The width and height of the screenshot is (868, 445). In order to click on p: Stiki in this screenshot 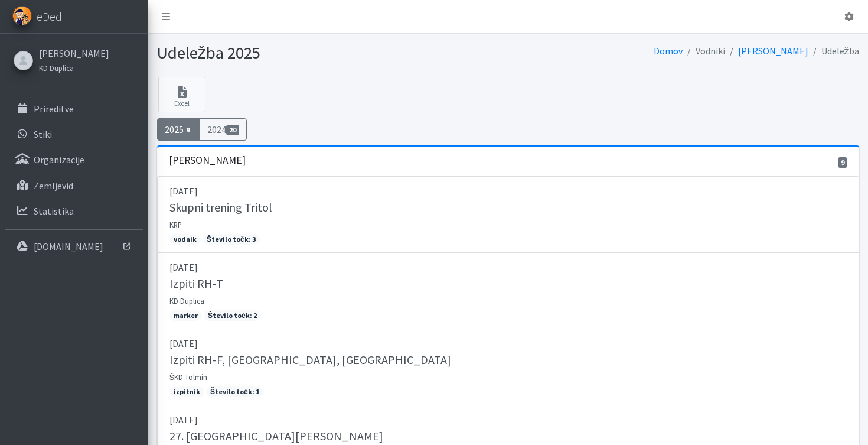, I will do `click(43, 134)`.